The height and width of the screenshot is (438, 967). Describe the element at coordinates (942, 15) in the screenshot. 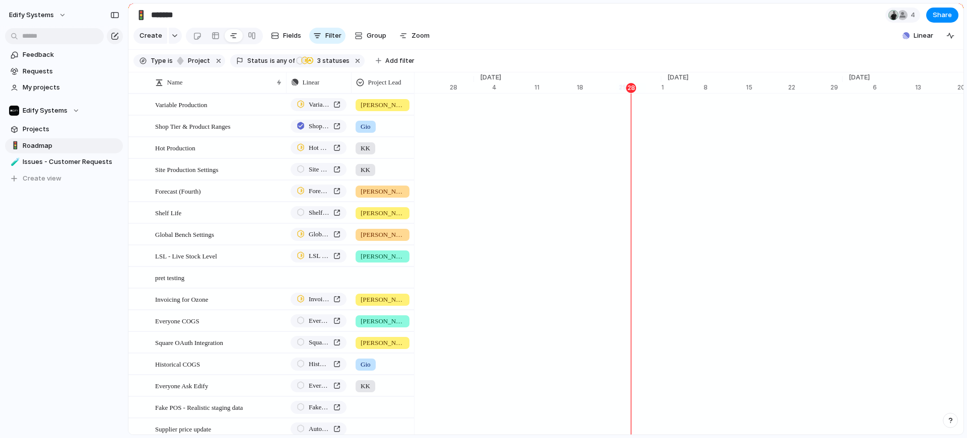

I see `button: Share` at that location.